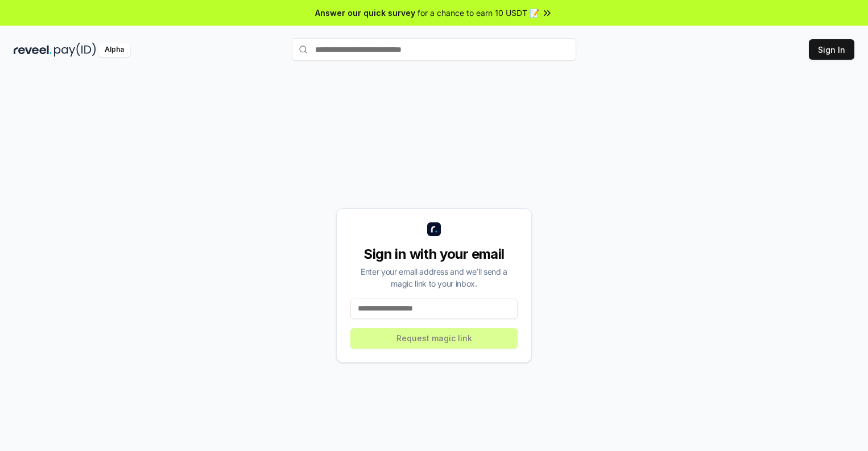 The height and width of the screenshot is (451, 868). What do you see at coordinates (478, 13) in the screenshot?
I see `span: for a chance to earn 10 USDT 📝` at bounding box center [478, 13].